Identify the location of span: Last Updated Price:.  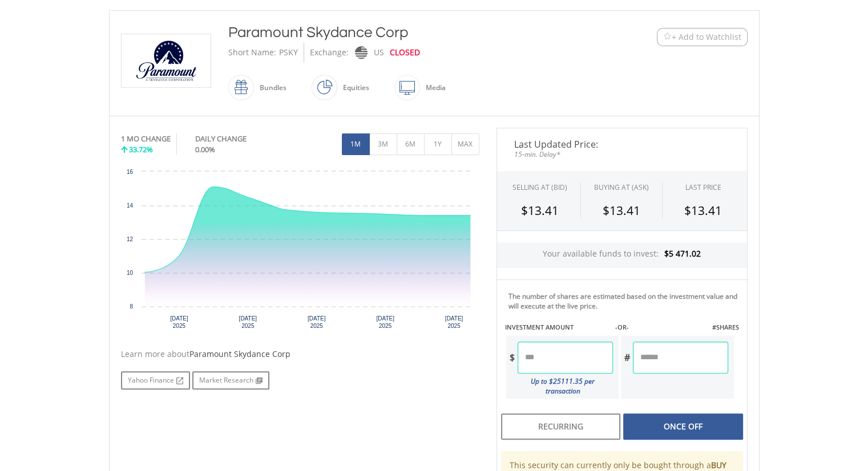
(622, 144).